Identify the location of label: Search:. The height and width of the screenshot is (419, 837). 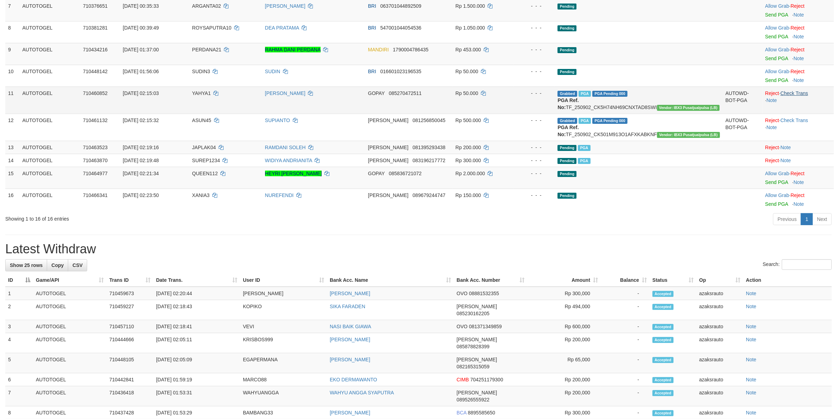
(797, 264).